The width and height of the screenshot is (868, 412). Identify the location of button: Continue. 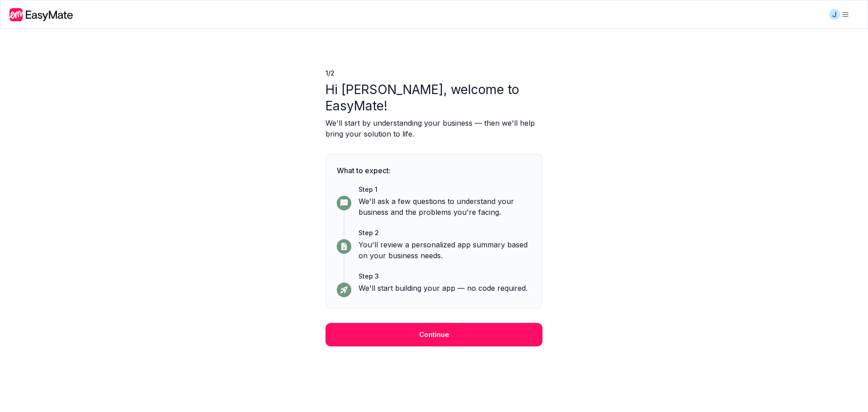
(434, 335).